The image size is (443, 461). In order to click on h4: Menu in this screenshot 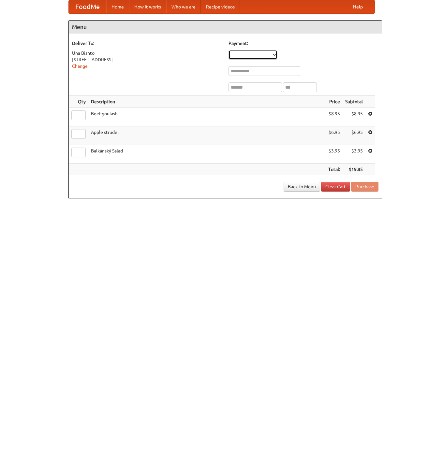, I will do `click(225, 27)`.